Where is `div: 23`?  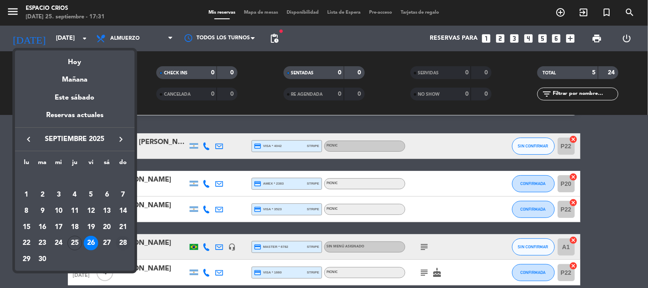
div: 23 is located at coordinates (43, 243).